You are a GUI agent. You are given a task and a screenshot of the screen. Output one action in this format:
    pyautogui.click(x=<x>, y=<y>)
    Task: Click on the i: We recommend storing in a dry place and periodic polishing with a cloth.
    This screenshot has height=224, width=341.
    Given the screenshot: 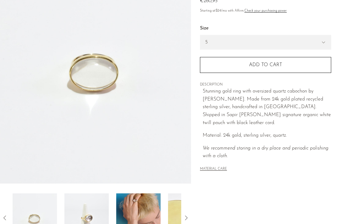 What is the action you would take?
    pyautogui.click(x=266, y=153)
    